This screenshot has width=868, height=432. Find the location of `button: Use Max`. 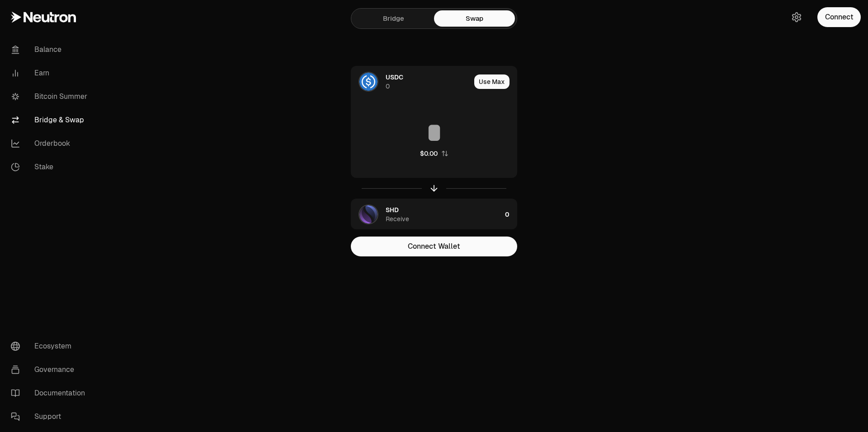

button: Use Max is located at coordinates (492, 82).